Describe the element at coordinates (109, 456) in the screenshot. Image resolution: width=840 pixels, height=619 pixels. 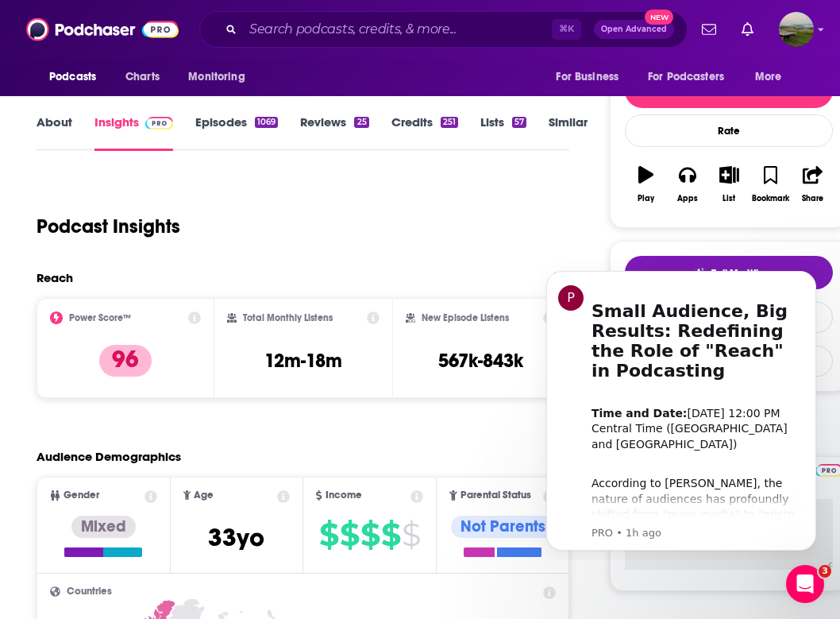
I see `h2: Audience Demographics` at that location.